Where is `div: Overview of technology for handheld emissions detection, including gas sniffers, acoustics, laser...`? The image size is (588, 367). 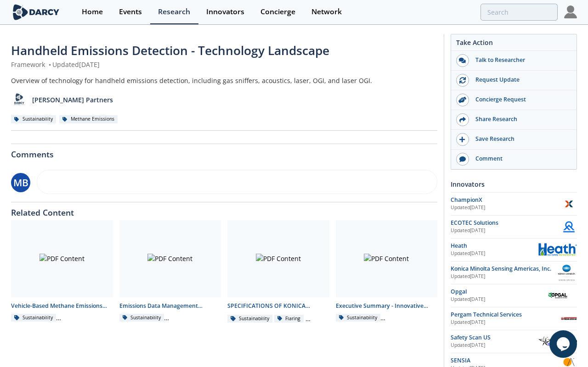 div: Overview of technology for handheld emissions detection, including gas sniffers, acoustics, laser... is located at coordinates (224, 80).